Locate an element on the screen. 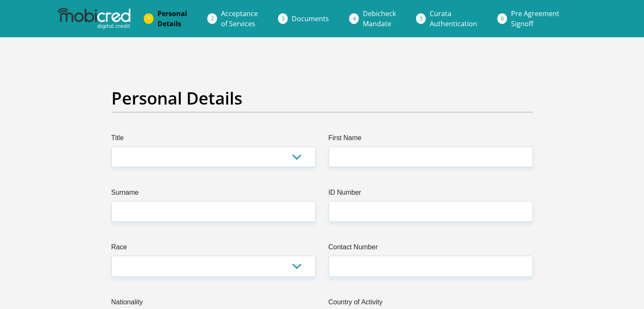 This screenshot has height=309, width=644. a: PersonalDetails is located at coordinates (172, 19).